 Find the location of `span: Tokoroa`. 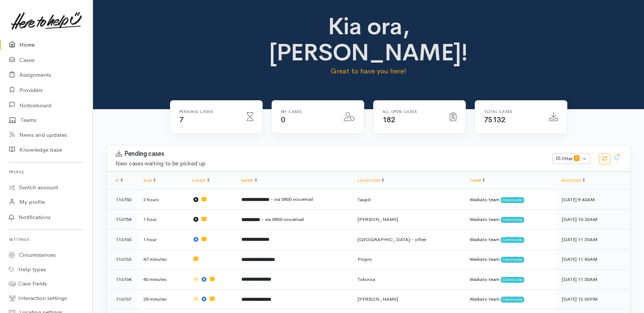

span: Tokoroa is located at coordinates (366, 279).